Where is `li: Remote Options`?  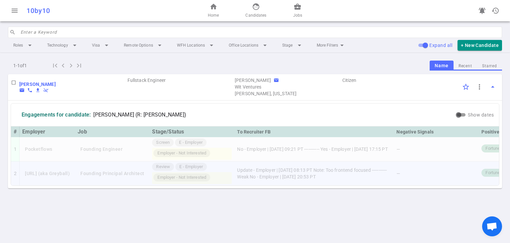 li: Remote Options is located at coordinates (144, 45).